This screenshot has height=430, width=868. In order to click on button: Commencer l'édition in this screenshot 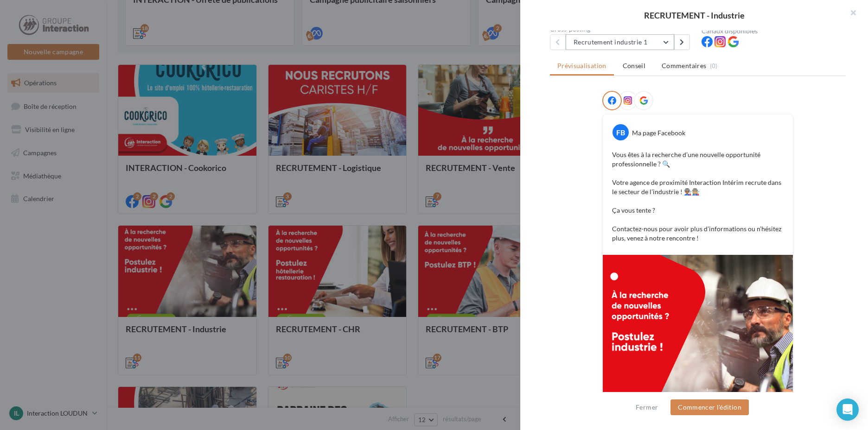, I will do `click(710, 407)`.